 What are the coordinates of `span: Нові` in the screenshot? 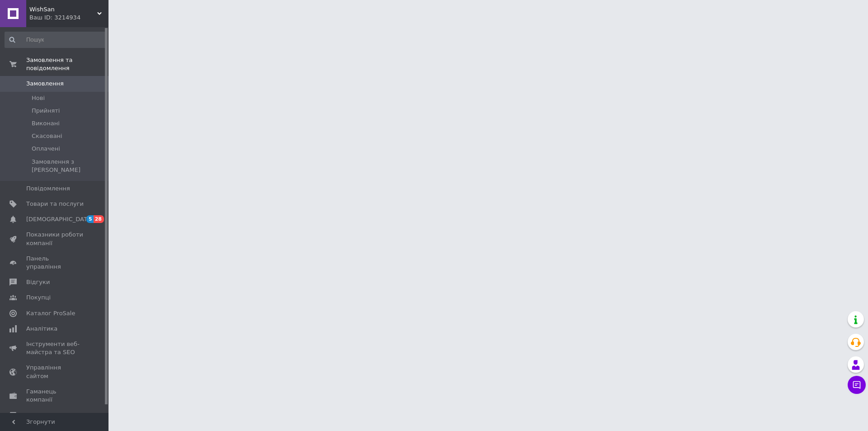 It's located at (38, 98).